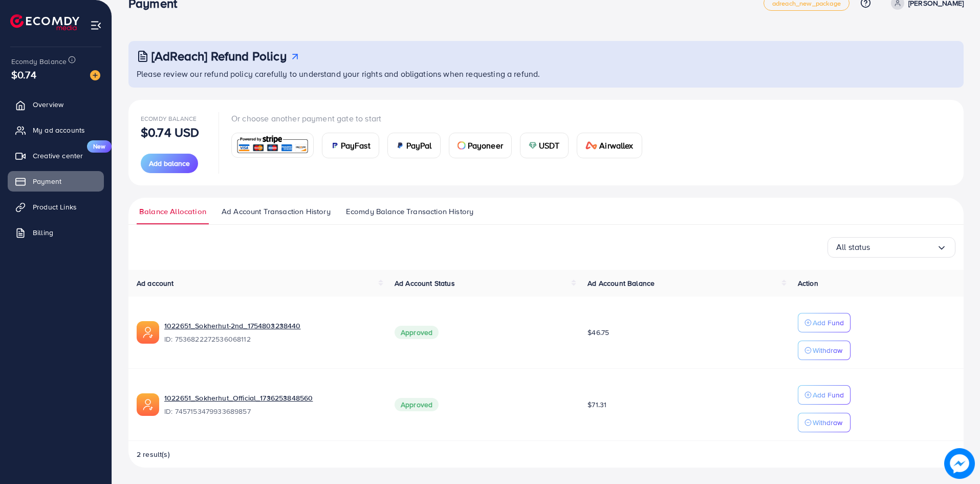 The width and height of the screenshot is (980, 484). Describe the element at coordinates (350, 145) in the screenshot. I see `a: cardPayFast` at that location.